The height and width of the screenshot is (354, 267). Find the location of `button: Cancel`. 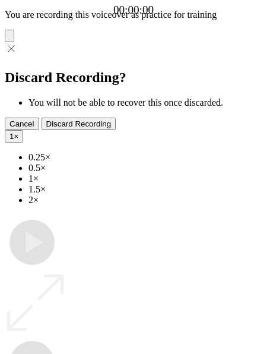

button: Cancel is located at coordinates (22, 124).